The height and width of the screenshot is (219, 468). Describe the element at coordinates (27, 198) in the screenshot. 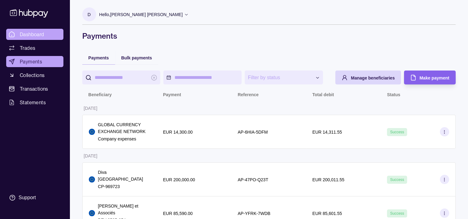

I see `div: Support` at that location.